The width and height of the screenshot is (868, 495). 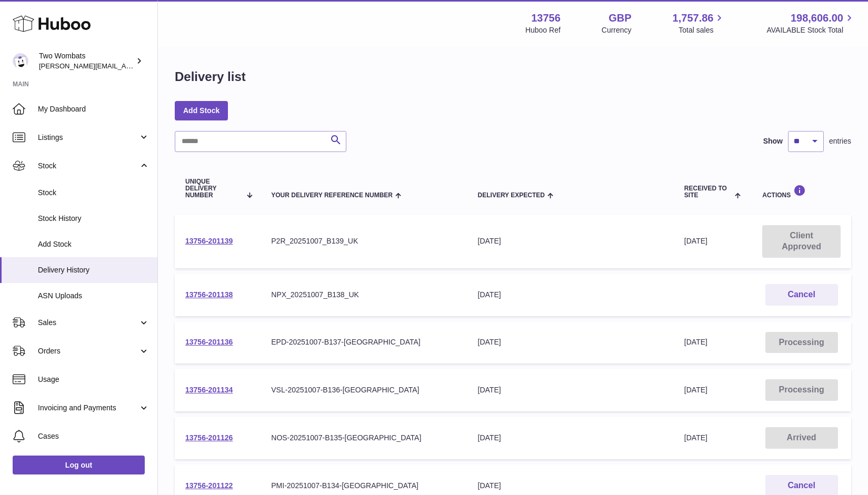 What do you see at coordinates (78, 465) in the screenshot?
I see `a: Log out` at bounding box center [78, 465].